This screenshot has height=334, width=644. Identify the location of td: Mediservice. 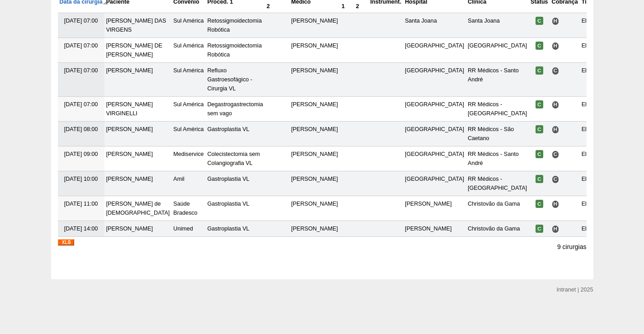
(188, 159).